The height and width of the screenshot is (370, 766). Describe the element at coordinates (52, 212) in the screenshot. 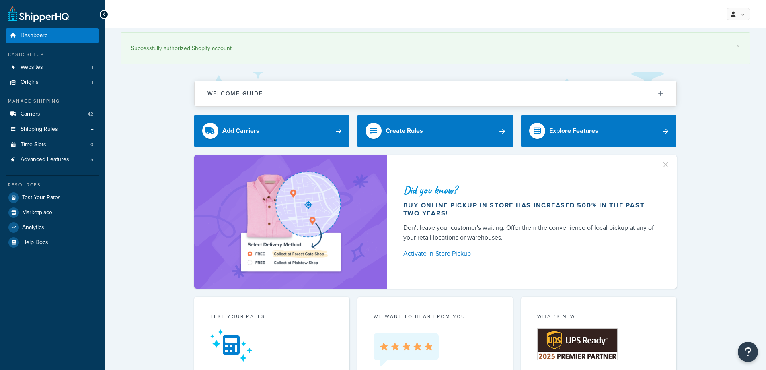

I see `li: Marketplace` at that location.